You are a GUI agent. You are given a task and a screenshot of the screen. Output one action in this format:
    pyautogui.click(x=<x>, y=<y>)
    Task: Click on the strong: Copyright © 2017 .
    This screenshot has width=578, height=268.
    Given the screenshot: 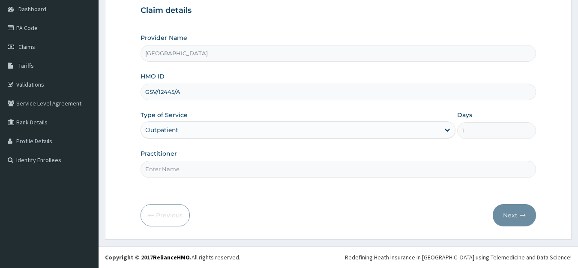 What is the action you would take?
    pyautogui.click(x=148, y=257)
    